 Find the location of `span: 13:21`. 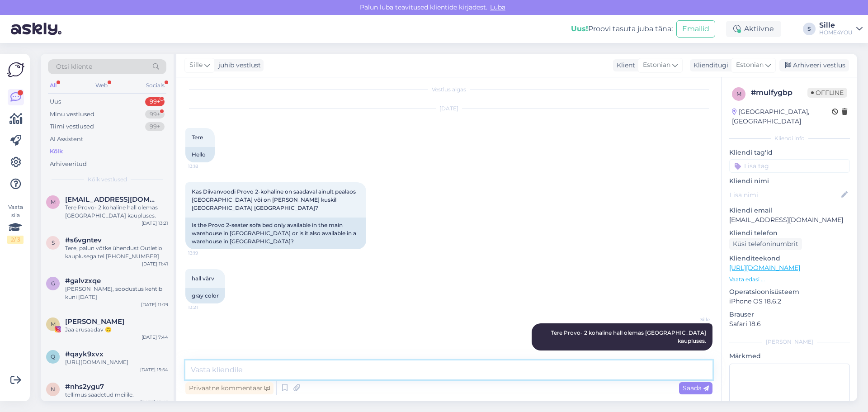

span: 13:21 is located at coordinates (205, 307).